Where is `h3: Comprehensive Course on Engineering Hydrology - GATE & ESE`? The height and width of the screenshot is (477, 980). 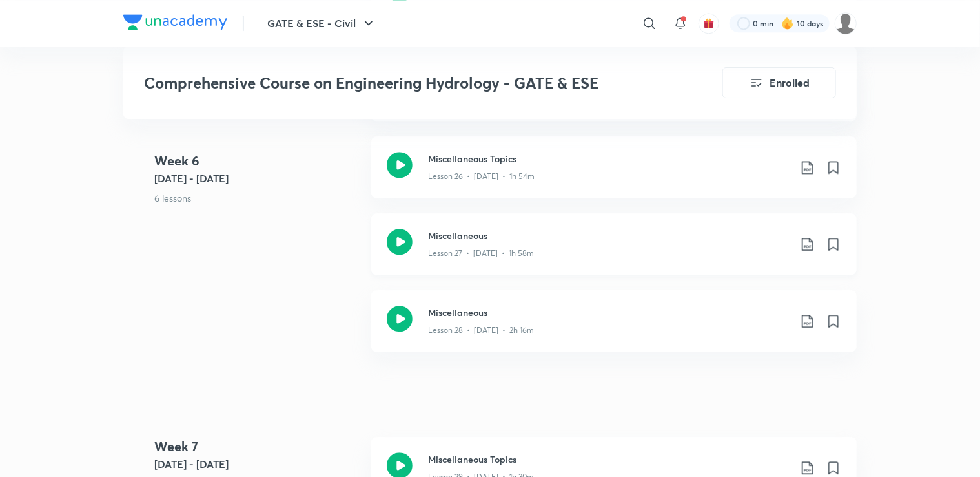
h3: Comprehensive Course on Engineering Hydrology - GATE & ESE is located at coordinates (396, 83).